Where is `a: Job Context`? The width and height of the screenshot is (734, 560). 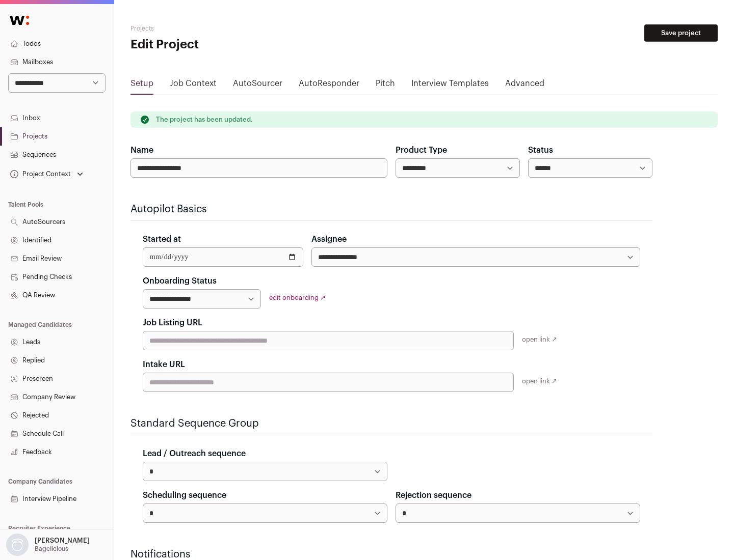 a: Job Context is located at coordinates (193, 85).